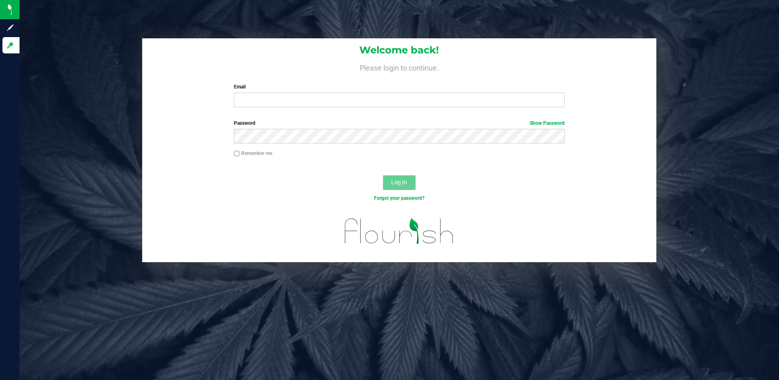 Image resolution: width=779 pixels, height=380 pixels. I want to click on img: flourish_logo.svg, so click(399, 231).